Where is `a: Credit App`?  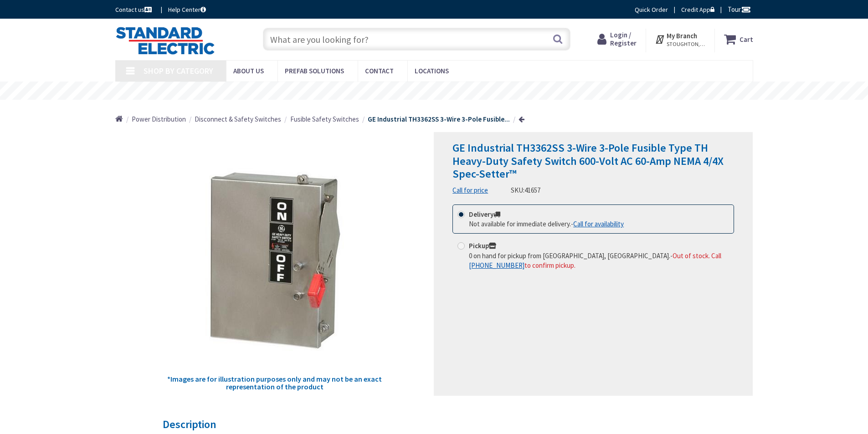
a: Credit App is located at coordinates (698, 9).